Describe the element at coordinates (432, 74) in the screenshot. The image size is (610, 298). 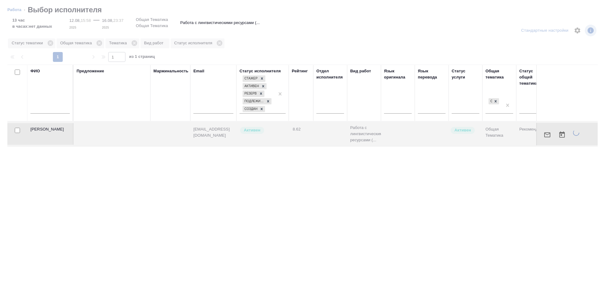
I see `div: Язык перевода` at that location.